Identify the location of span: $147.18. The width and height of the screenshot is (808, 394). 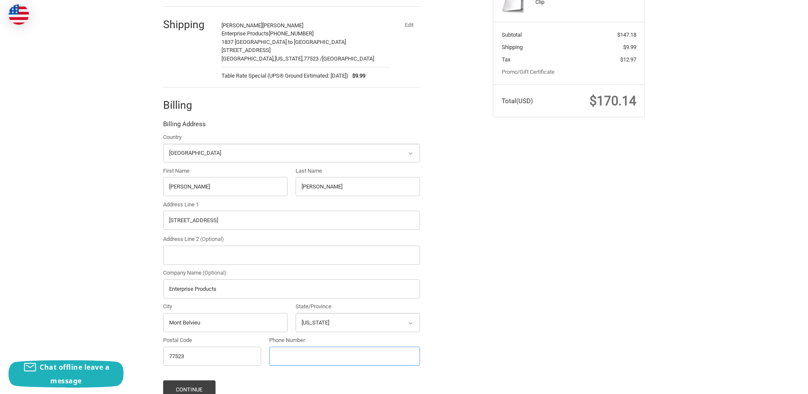
(627, 35).